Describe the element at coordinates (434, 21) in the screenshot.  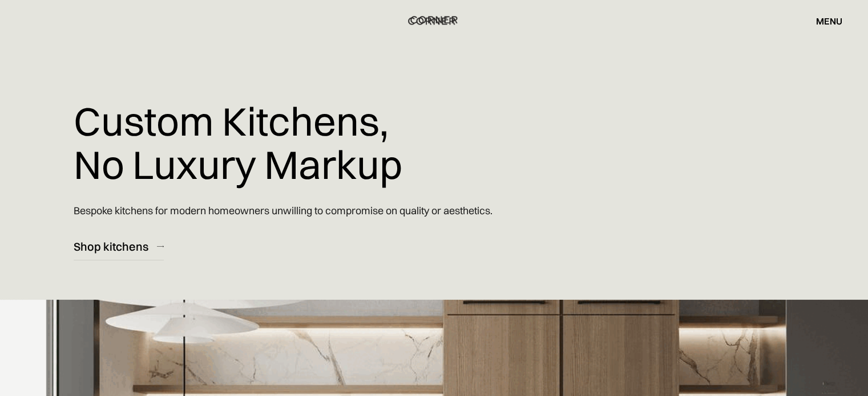
I see `a: home` at that location.